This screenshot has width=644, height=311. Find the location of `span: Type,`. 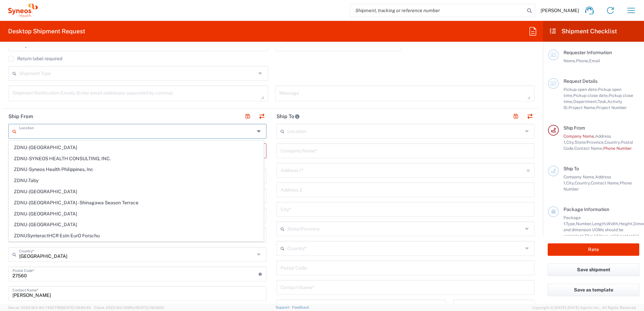

span: Type, is located at coordinates (571, 223).